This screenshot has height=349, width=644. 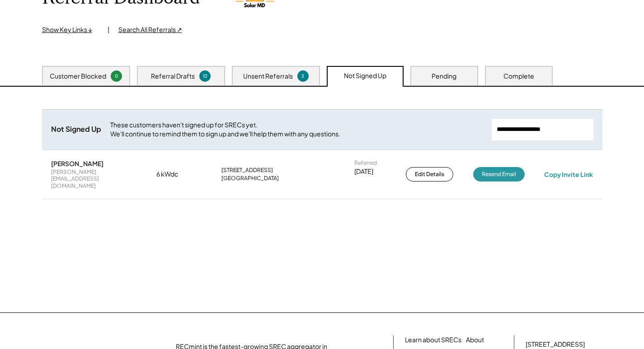 I want to click on div: Copy Invite Link, so click(x=568, y=174).